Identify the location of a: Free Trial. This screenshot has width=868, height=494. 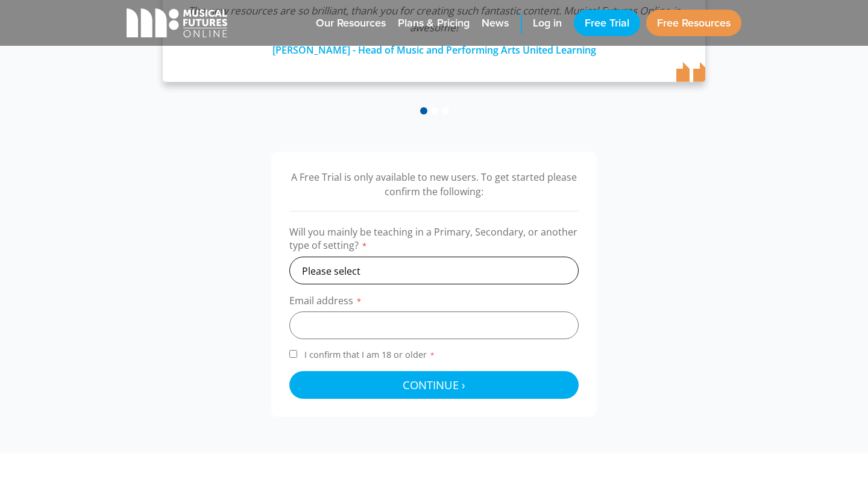
(607, 23).